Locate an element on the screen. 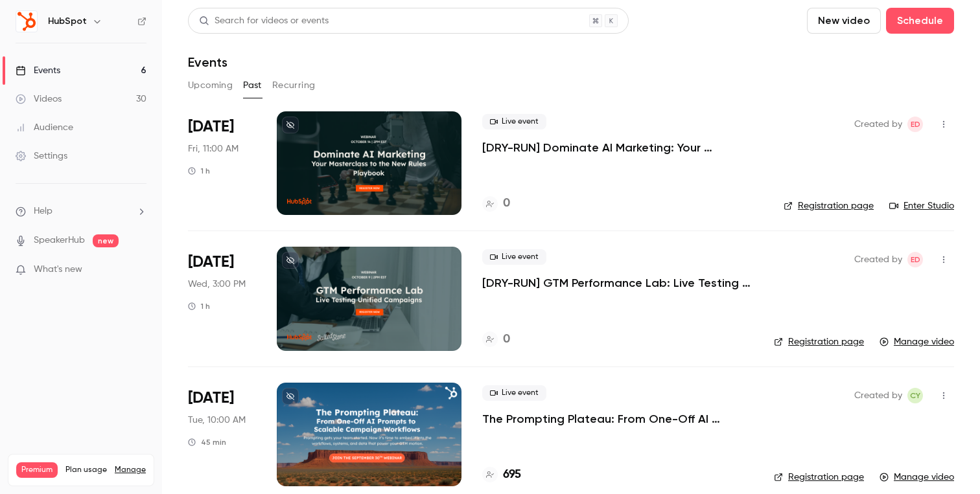  a: Enter Studio is located at coordinates (921, 206).